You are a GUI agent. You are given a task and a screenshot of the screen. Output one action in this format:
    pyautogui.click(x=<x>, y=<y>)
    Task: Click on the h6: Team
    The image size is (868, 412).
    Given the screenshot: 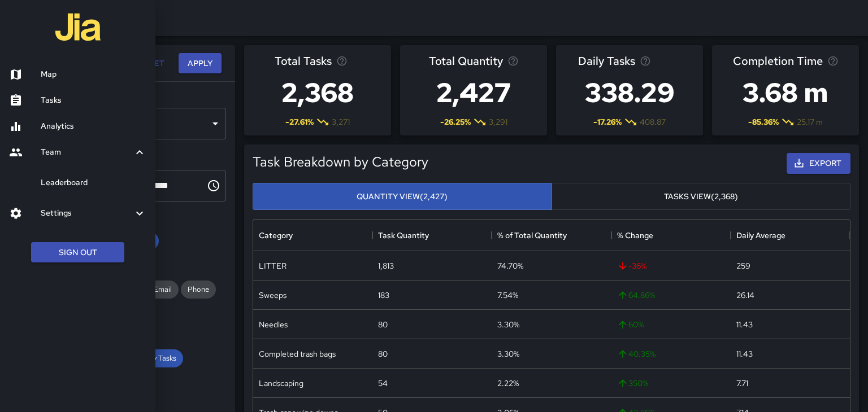 What is the action you would take?
    pyautogui.click(x=87, y=153)
    